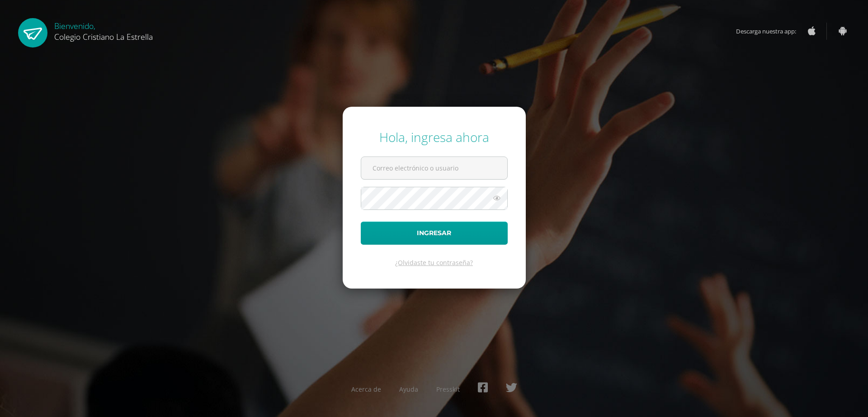 The image size is (868, 417). What do you see at coordinates (367, 389) in the screenshot?
I see `a: Acerca de` at bounding box center [367, 389].